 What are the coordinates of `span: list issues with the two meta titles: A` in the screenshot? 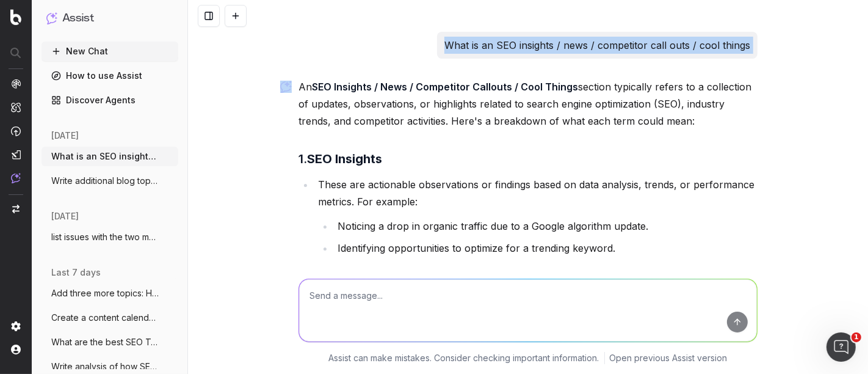 It's located at (105, 237).